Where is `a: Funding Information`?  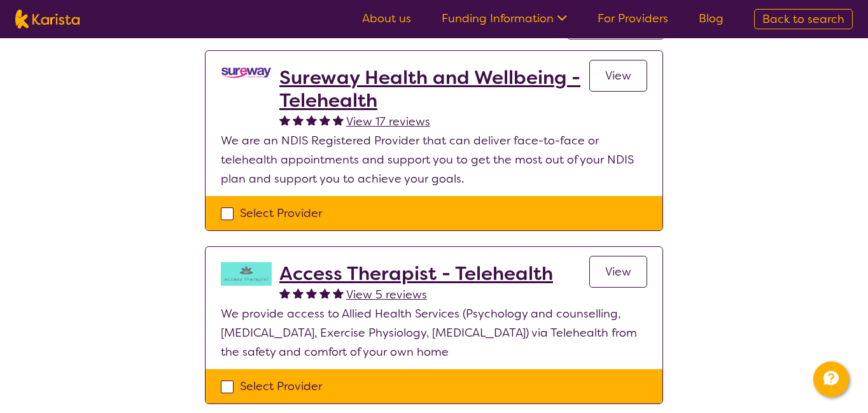
a: Funding Information is located at coordinates (504, 18).